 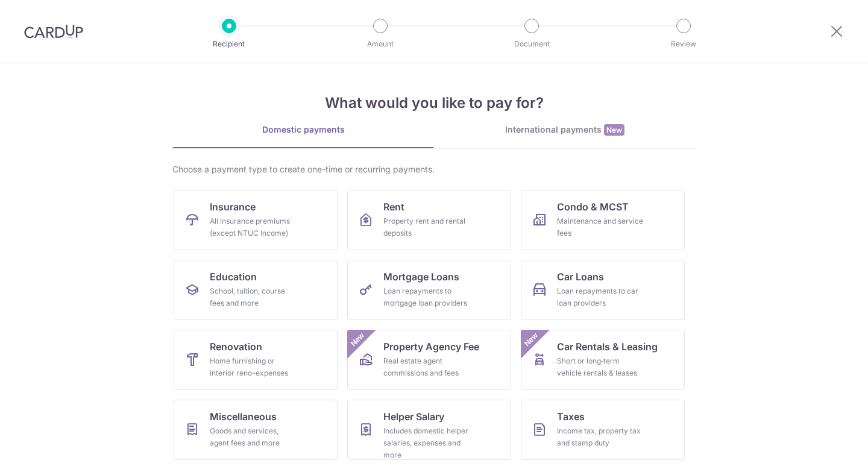 What do you see at coordinates (600, 297) in the screenshot?
I see `div: Loan repayments to car loan providers` at bounding box center [600, 297].